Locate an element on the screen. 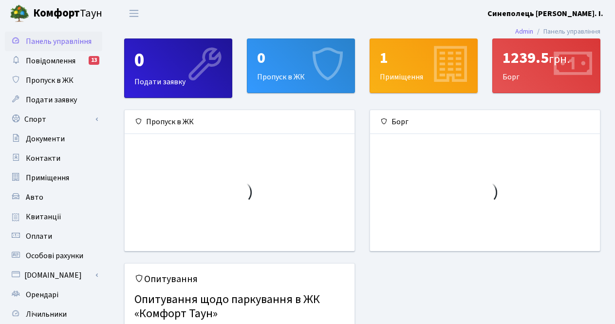  a: Спорт is located at coordinates (54, 119).